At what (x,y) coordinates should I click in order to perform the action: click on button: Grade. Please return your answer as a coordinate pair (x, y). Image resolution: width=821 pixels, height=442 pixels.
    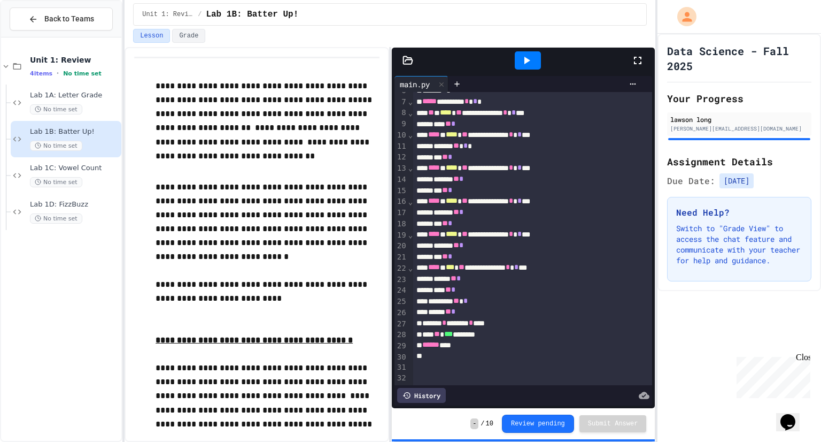
    Looking at the image, I should click on (189, 36).